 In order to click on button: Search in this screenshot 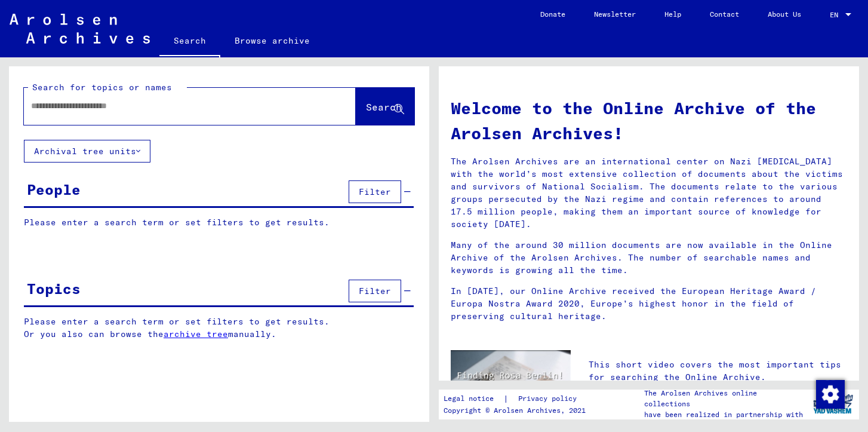, I will do `click(385, 106)`.